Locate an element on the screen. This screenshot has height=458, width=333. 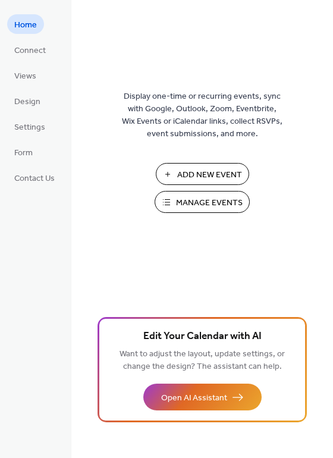
a: Form is located at coordinates (23, 152).